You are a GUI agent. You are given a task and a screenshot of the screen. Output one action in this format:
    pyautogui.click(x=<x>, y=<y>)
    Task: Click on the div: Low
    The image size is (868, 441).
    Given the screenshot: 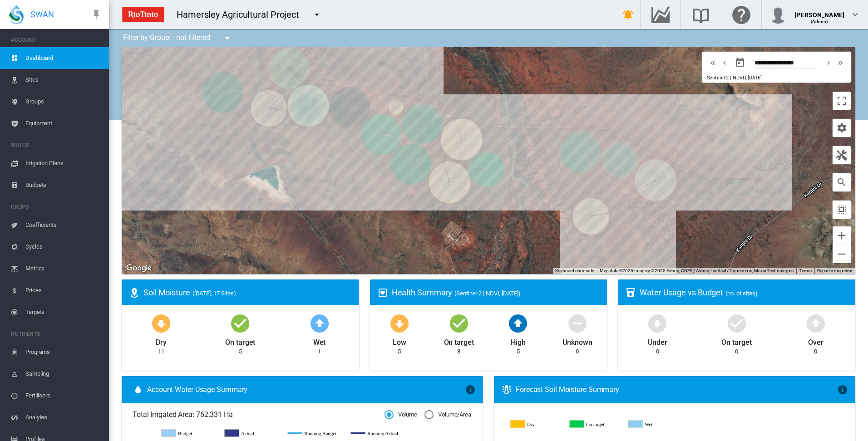 What is the action you would take?
    pyautogui.click(x=399, y=341)
    